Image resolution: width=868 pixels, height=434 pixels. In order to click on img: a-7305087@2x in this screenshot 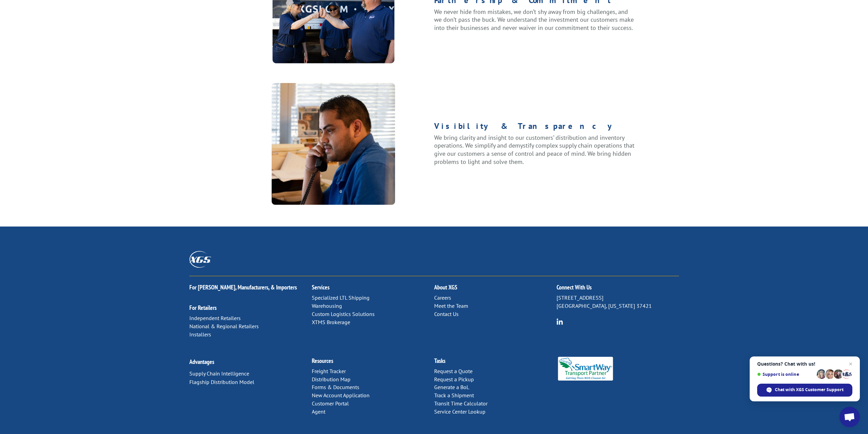, I will do `click(333, 144)`.